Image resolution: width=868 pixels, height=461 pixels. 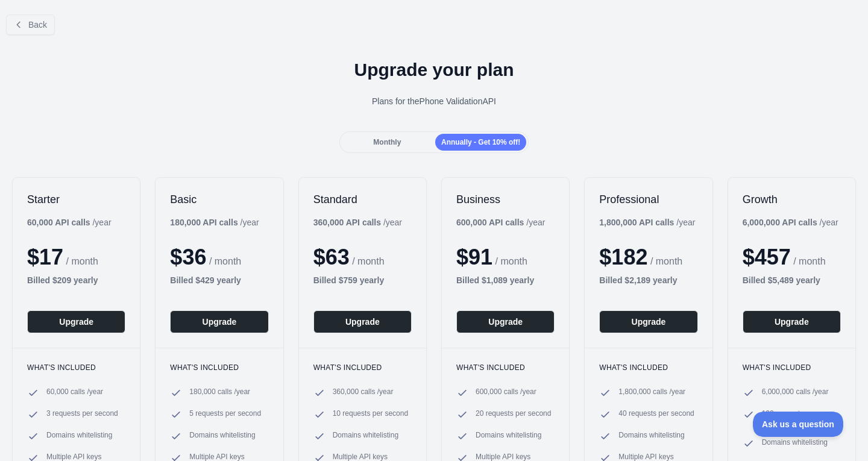 I want to click on b: 360,000 API calls, so click(x=347, y=223).